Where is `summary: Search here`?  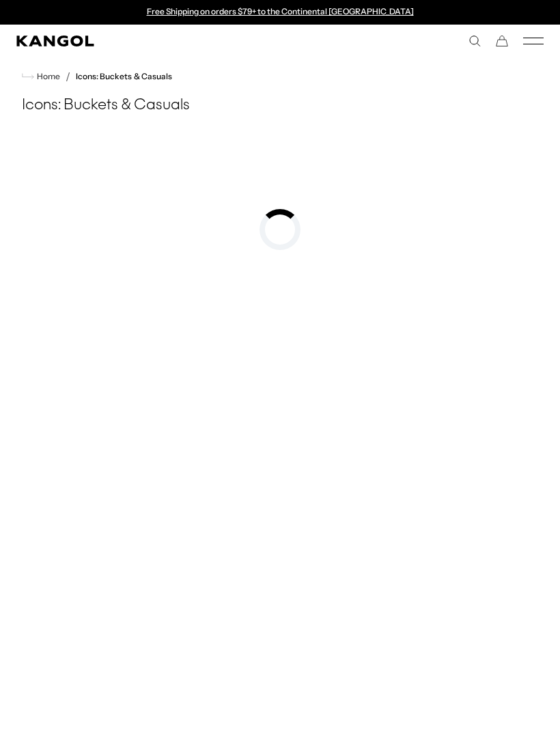
summary: Search here is located at coordinates (475, 41).